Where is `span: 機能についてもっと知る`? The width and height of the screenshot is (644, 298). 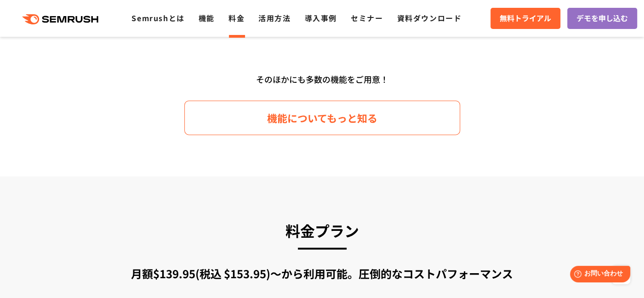
span: 機能についてもっと知る is located at coordinates (322, 118).